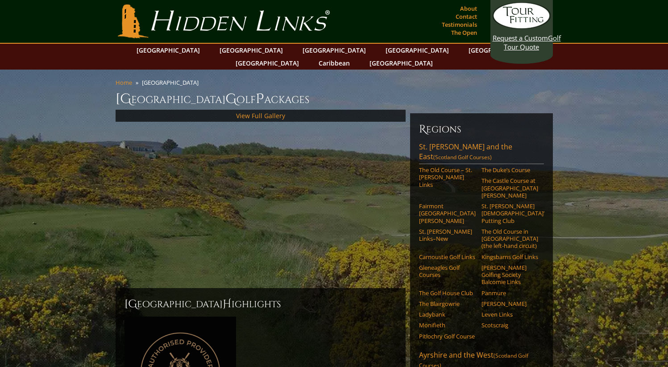 This screenshot has height=367, width=668. Describe the element at coordinates (459, 25) in the screenshot. I see `a: Testimonials` at that location.